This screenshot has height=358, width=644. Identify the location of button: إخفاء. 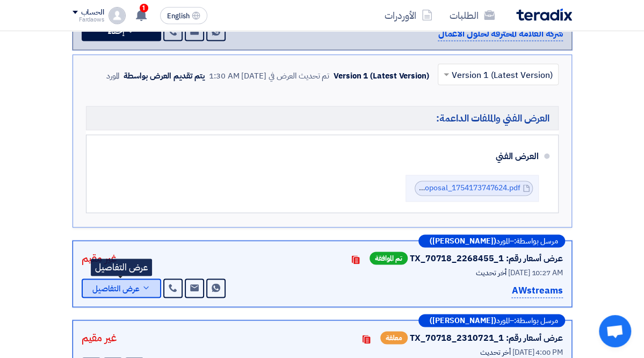
(121, 31).